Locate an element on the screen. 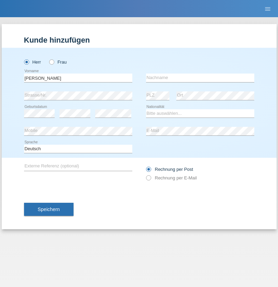 Image resolution: width=278 pixels, height=287 pixels. i: menu is located at coordinates (268, 9).